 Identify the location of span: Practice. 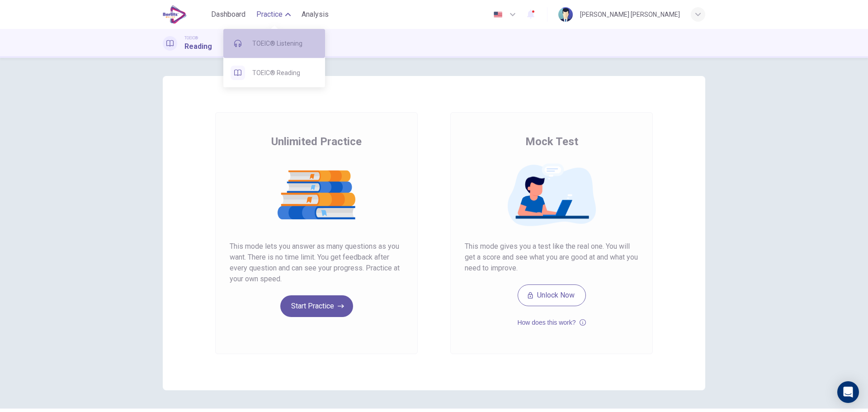
(270, 15).